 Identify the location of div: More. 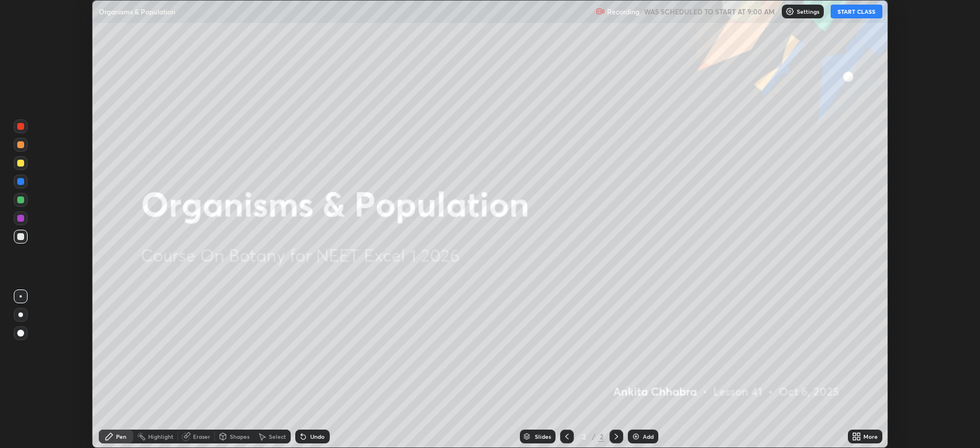
(870, 436).